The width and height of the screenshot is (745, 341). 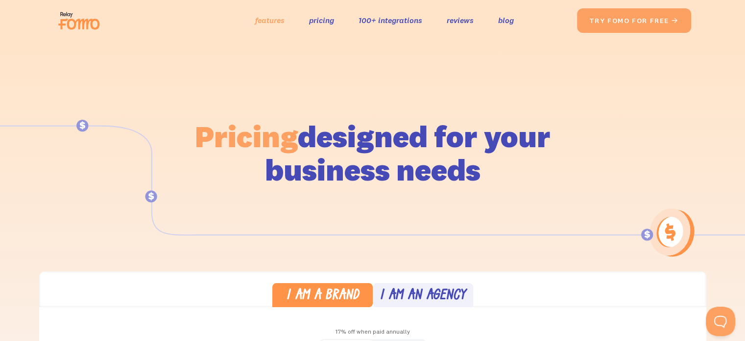 What do you see at coordinates (270, 20) in the screenshot?
I see `a: features` at bounding box center [270, 20].